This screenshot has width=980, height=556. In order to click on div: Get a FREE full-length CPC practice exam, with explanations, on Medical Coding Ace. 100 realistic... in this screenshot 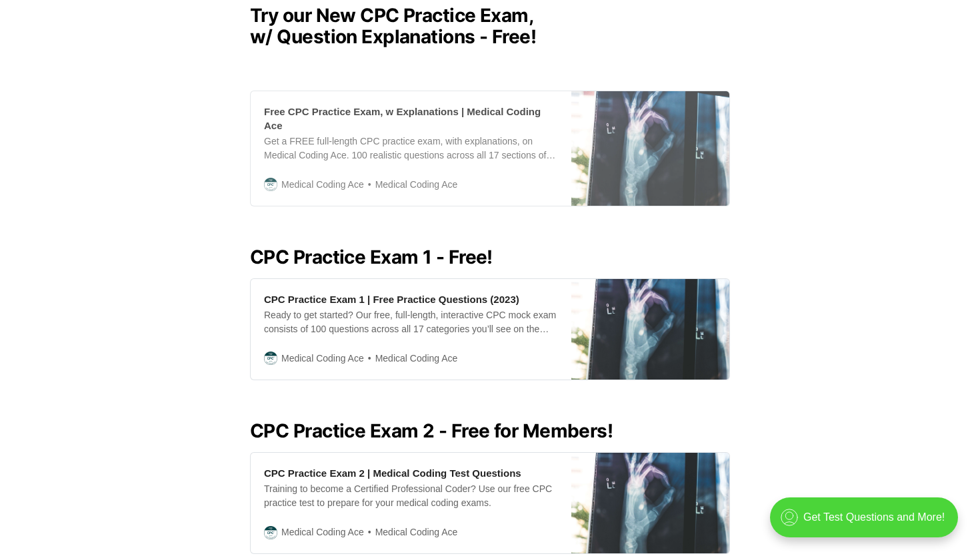, I will do `click(410, 148)`.